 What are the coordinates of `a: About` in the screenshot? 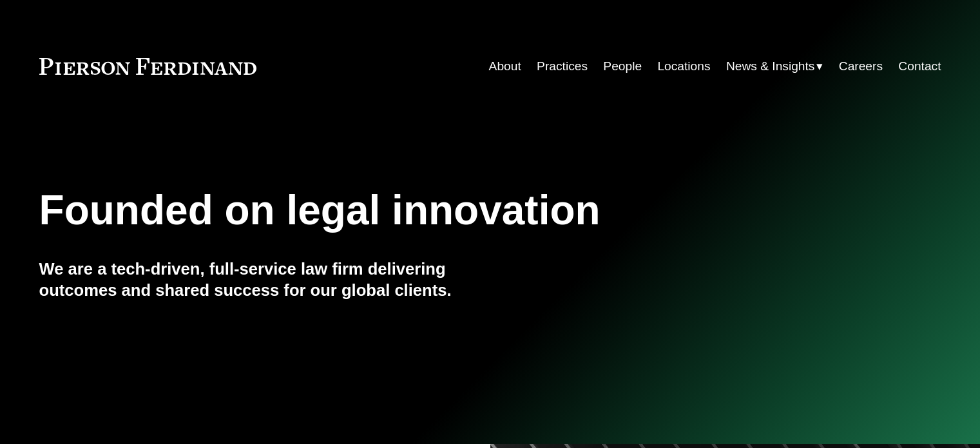 It's located at (505, 66).